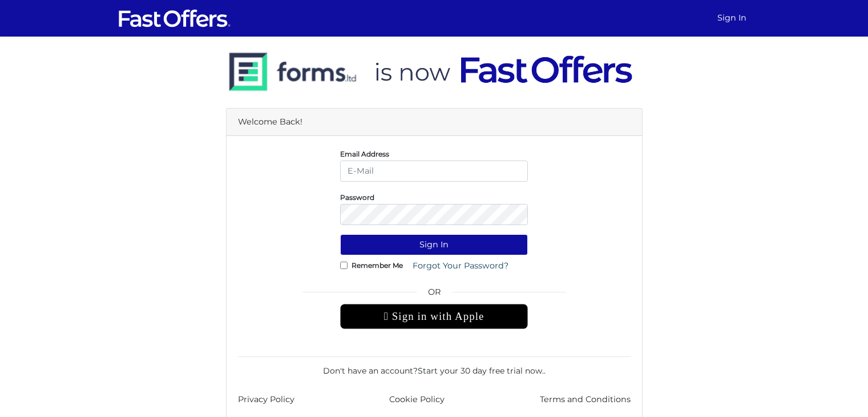 Image resolution: width=868 pixels, height=417 pixels. What do you see at coordinates (266, 399) in the screenshot?
I see `a: Privacy Policy` at bounding box center [266, 399].